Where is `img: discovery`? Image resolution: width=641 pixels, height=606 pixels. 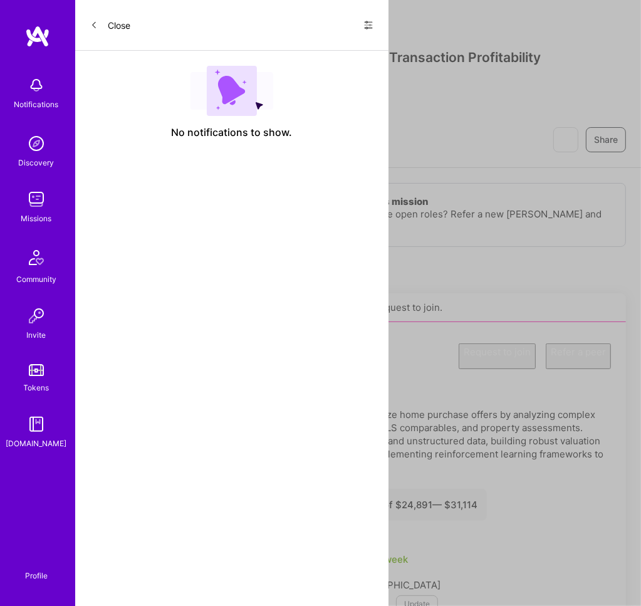
img: discovery is located at coordinates (36, 143).